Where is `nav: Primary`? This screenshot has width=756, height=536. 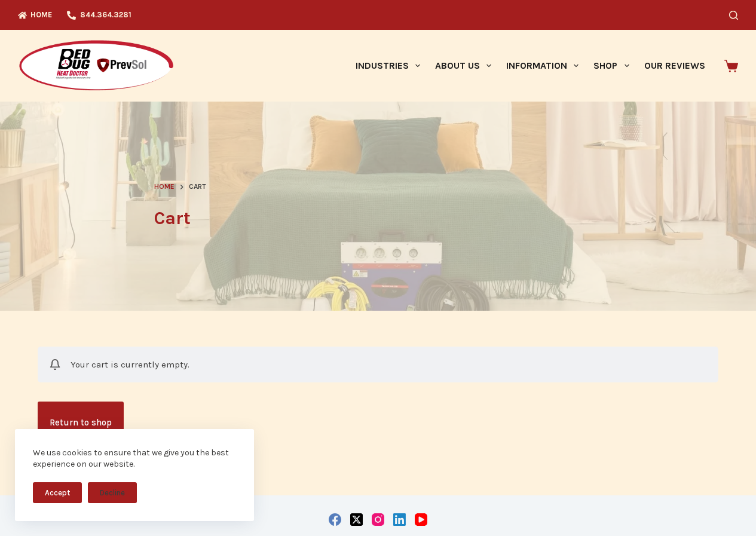
nav: Primary is located at coordinates (530, 66).